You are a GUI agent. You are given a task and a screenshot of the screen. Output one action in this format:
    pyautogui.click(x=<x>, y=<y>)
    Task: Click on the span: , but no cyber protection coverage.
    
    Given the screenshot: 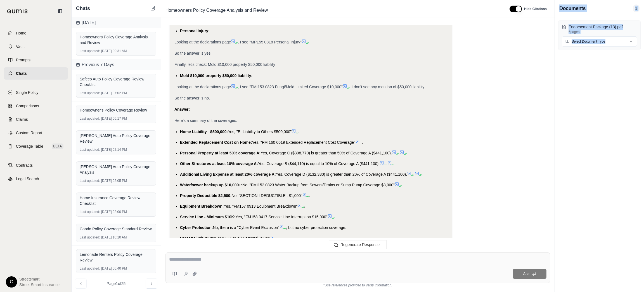 What is the action you would take?
    pyautogui.click(x=316, y=228)
    